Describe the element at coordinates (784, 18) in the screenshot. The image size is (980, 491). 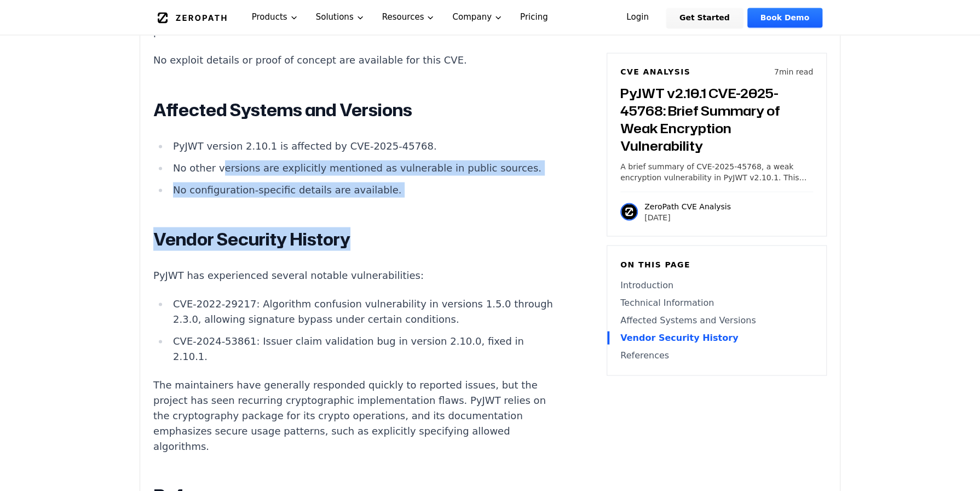
I see `a: Book Demo` at that location.